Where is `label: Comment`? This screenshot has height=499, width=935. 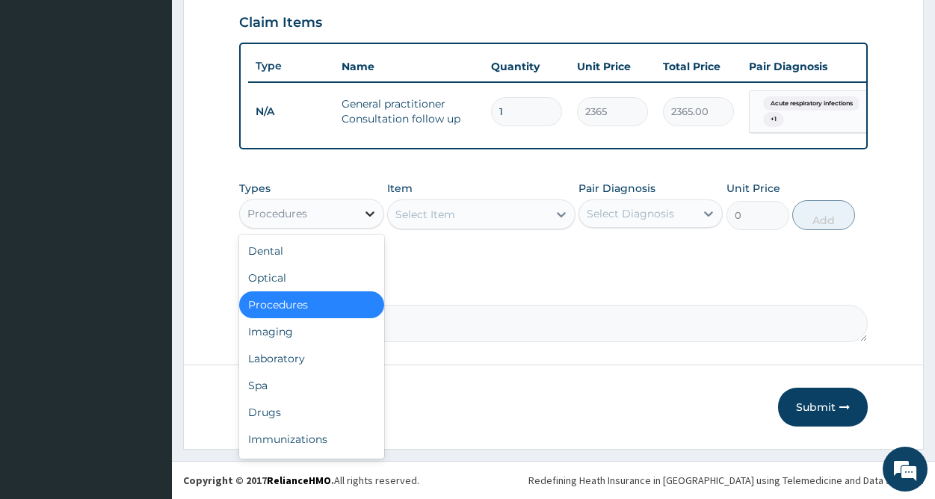 label: Comment is located at coordinates (553, 290).